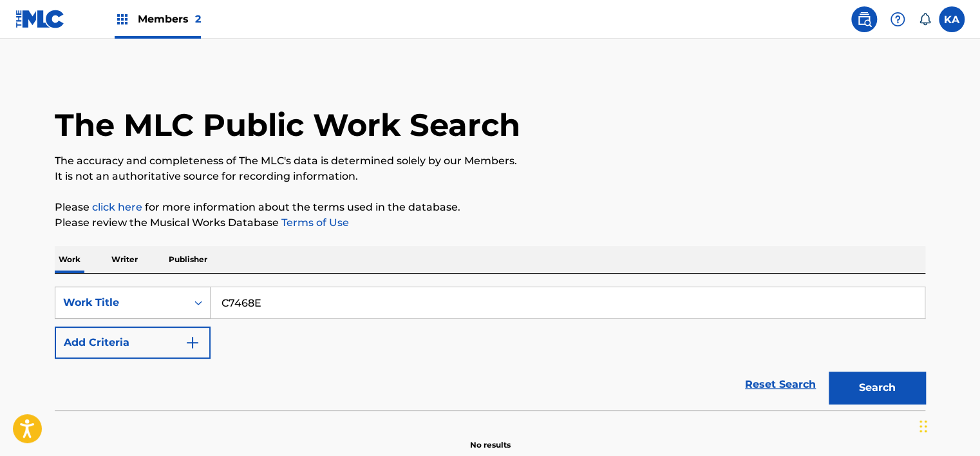  I want to click on p: Please review the Musical Works Database, so click(490, 223).